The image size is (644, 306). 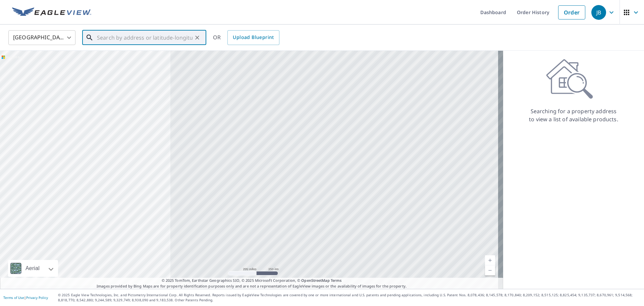 I want to click on span: Upload Blueprint, so click(x=253, y=37).